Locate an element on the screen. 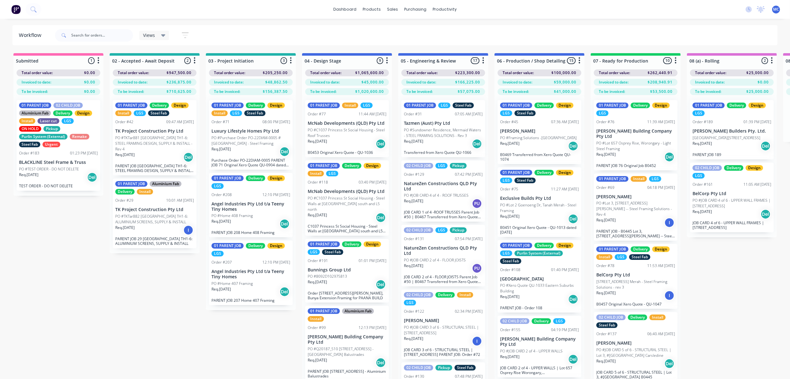 This screenshot has height=379, width=790. p: PARENT JOB 76 Original Job B0452 is located at coordinates (636, 165).